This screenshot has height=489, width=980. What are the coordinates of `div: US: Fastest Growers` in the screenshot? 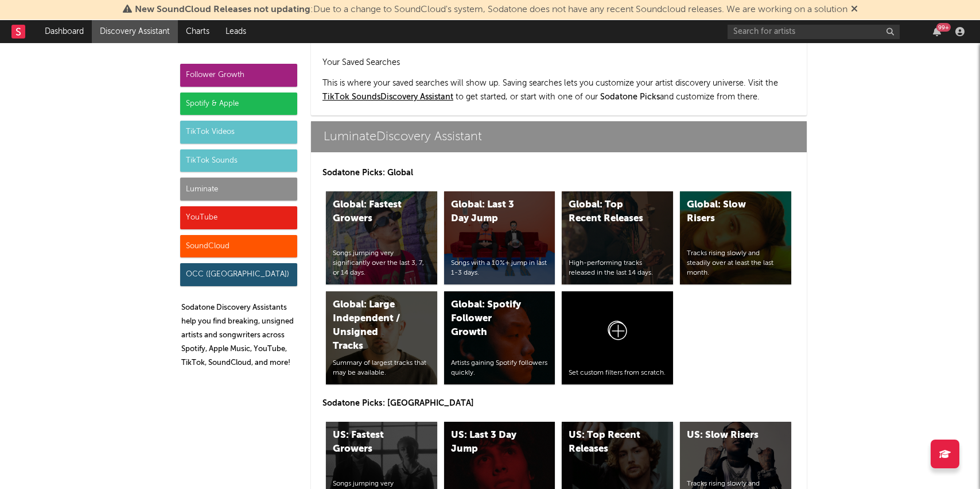 It's located at (372, 442).